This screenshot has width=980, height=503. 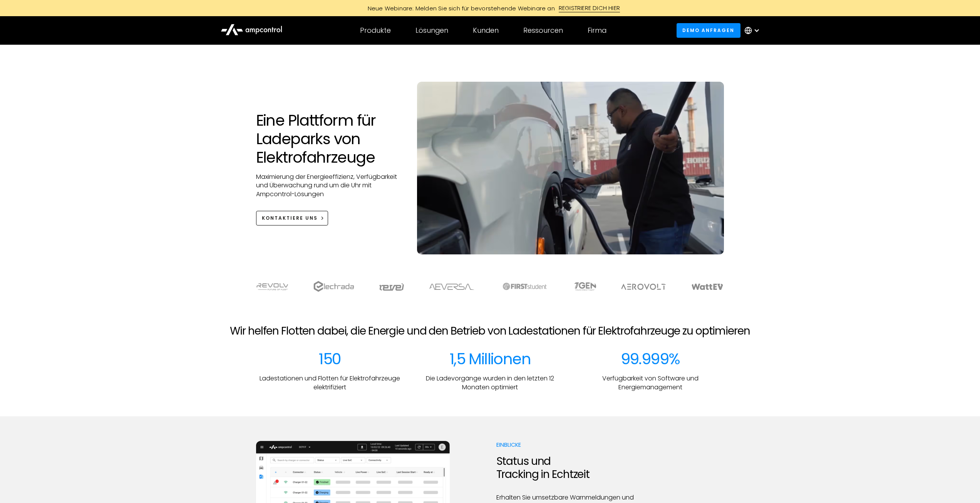 I want to click on a: Demo anfragen, so click(x=708, y=30).